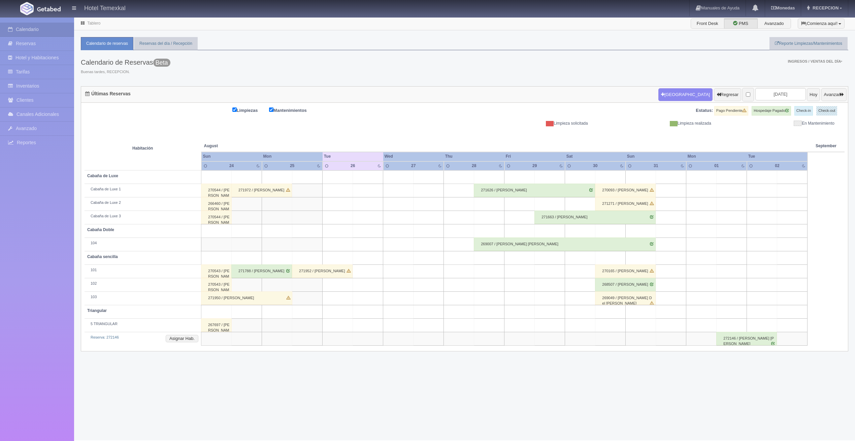 This screenshot has width=855, height=441. Describe the element at coordinates (143, 270) in the screenshot. I see `div: 101` at that location.